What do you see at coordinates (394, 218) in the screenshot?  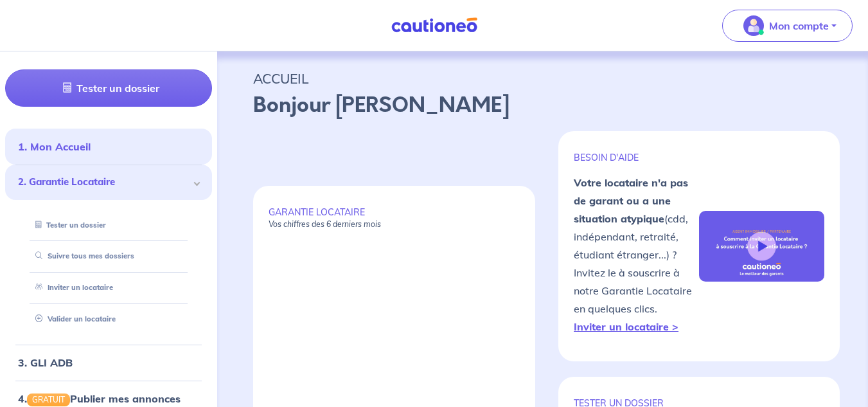 I see `p: GARANTIE LOCATAIRE` at bounding box center [394, 218].